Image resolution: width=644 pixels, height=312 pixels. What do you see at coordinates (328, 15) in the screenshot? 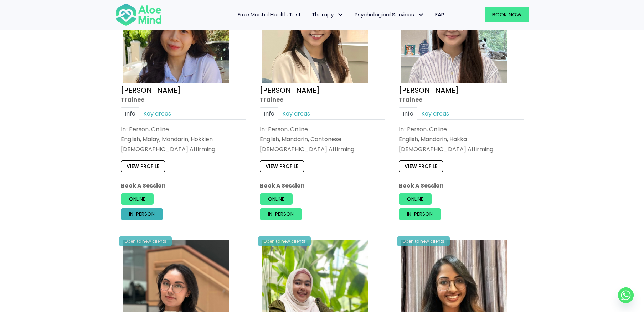
I see `a: TherapyTherapy: submenu` at bounding box center [328, 15].